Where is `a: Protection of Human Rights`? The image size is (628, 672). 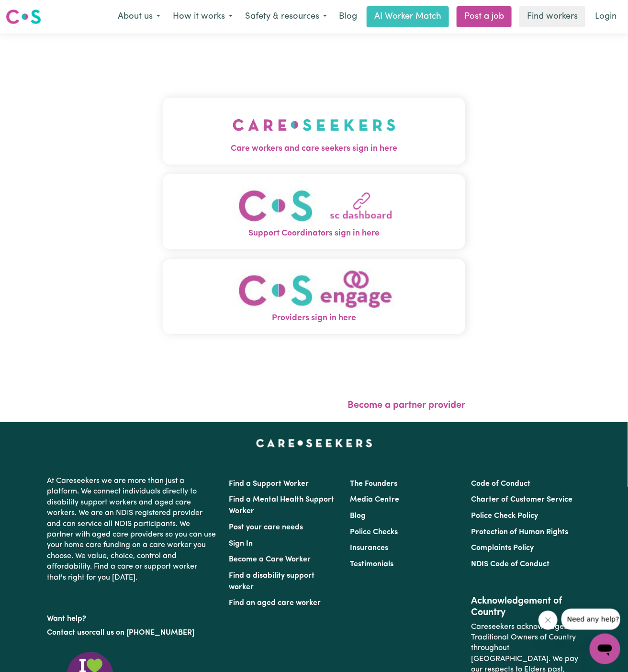 a: Protection of Human Rights is located at coordinates (519, 532).